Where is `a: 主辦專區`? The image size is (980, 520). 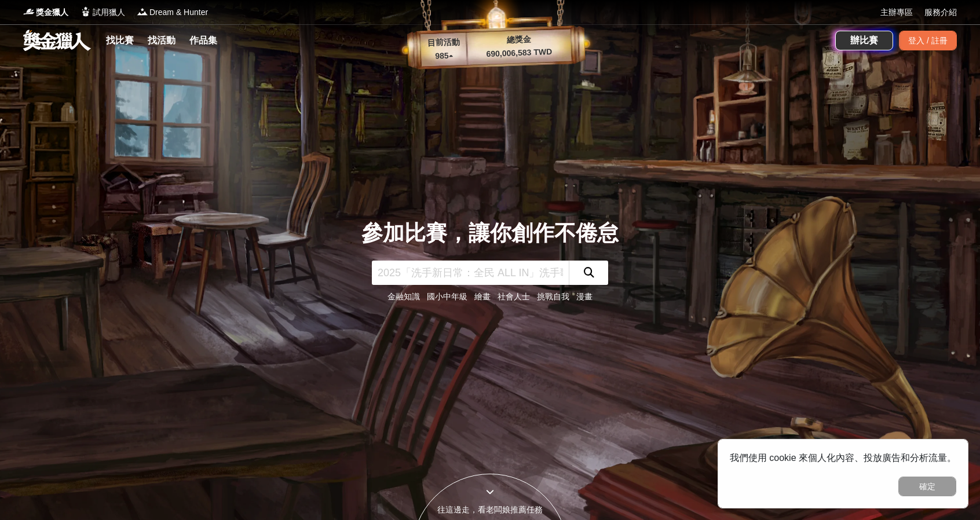 a: 主辦專區 is located at coordinates (897, 13).